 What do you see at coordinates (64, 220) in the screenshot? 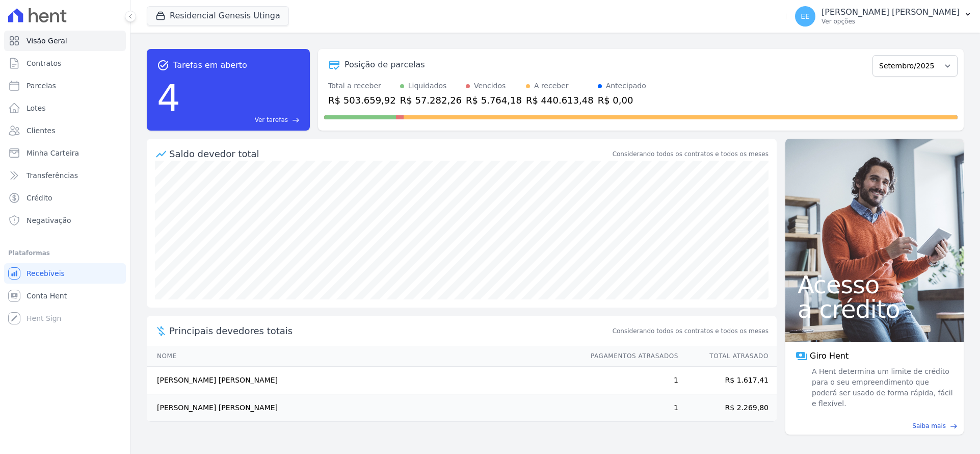
I see `a: Negativação` at bounding box center [64, 220].